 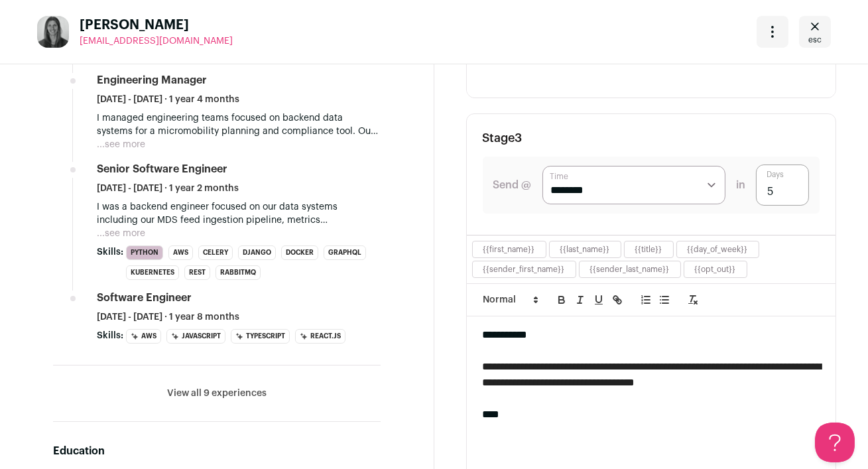 I want to click on span: 3, so click(x=518, y=138).